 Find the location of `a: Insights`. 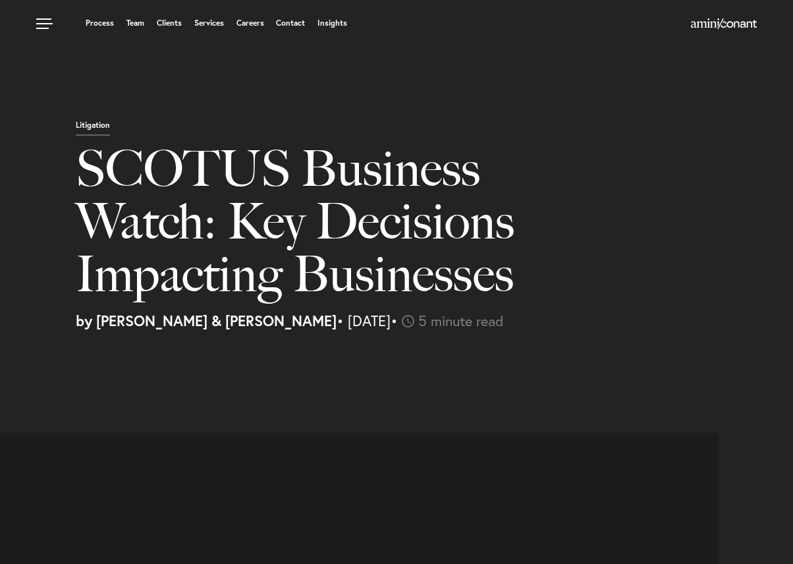

a: Insights is located at coordinates (332, 23).